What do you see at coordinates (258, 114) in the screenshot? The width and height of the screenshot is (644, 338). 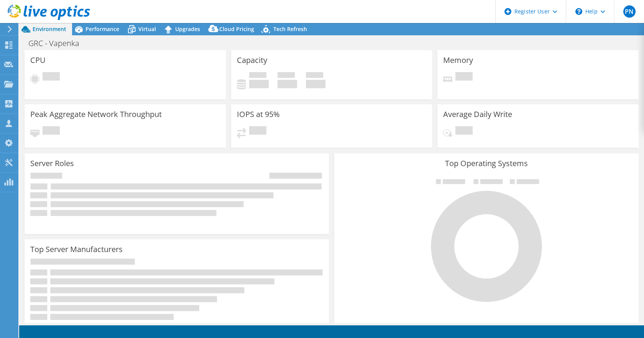 I see `h3: IOPS at 95%` at bounding box center [258, 114].